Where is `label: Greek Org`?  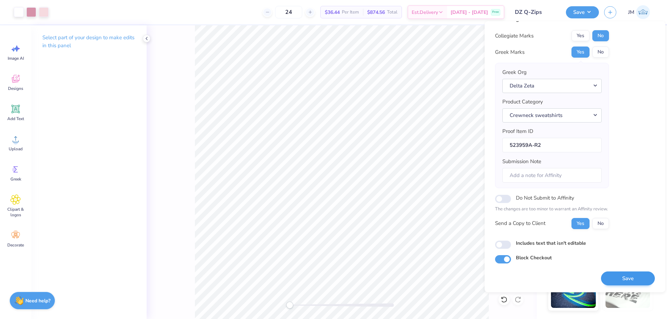
label: Greek Org is located at coordinates (514, 72).